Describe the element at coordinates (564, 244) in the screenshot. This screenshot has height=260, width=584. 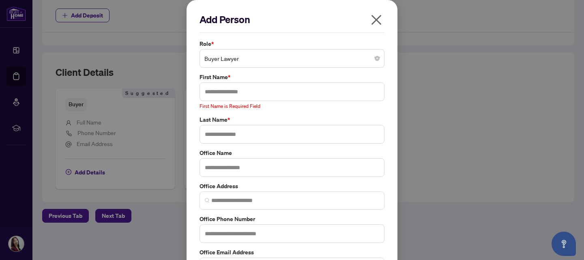
I see `button: Open asap` at that location.